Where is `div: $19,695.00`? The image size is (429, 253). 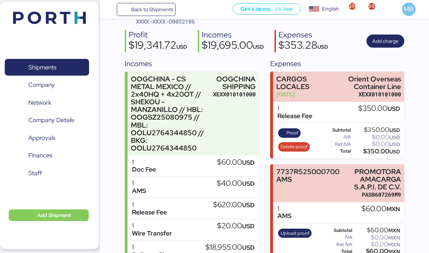
div: $19,695.00 is located at coordinates (233, 46).